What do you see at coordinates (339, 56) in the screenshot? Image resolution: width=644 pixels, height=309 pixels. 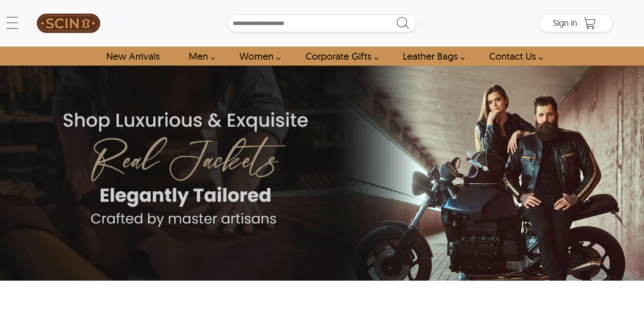 I see `a: Shop Leather Corporate Gifts` at bounding box center [339, 56].